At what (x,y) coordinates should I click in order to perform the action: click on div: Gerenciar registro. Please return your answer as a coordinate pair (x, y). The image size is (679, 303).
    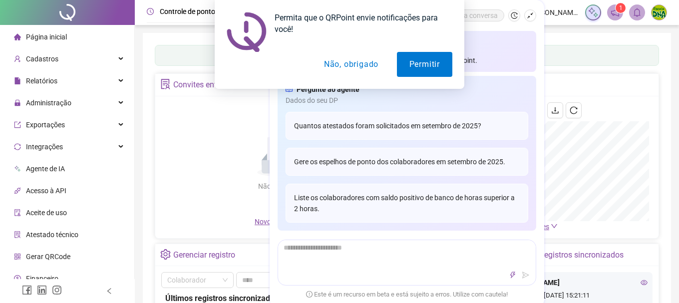
    Looking at the image, I should click on (204, 255).